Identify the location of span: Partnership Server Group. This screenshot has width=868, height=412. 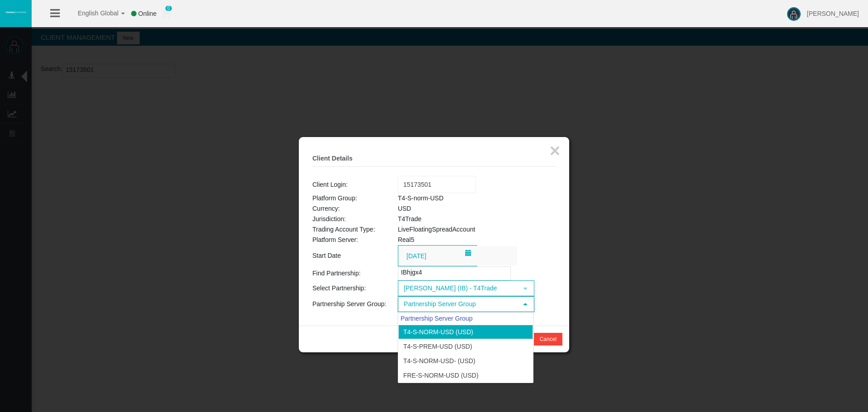
(458, 304).